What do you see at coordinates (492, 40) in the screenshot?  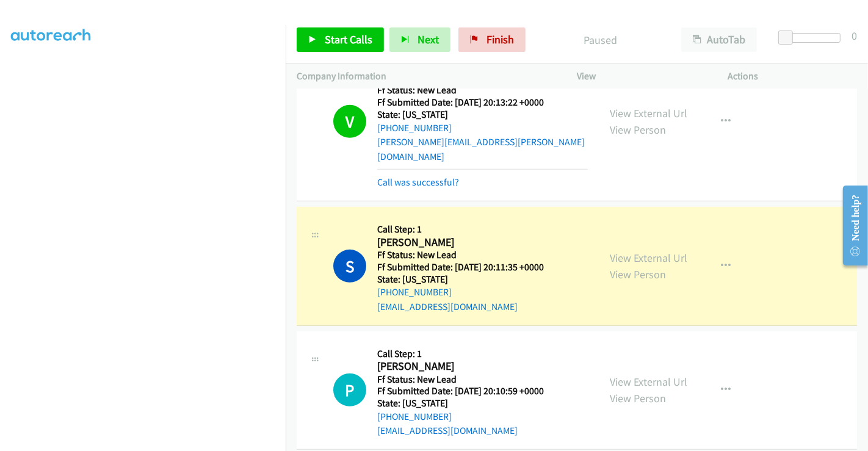 I see `a: Finish` at bounding box center [492, 40].